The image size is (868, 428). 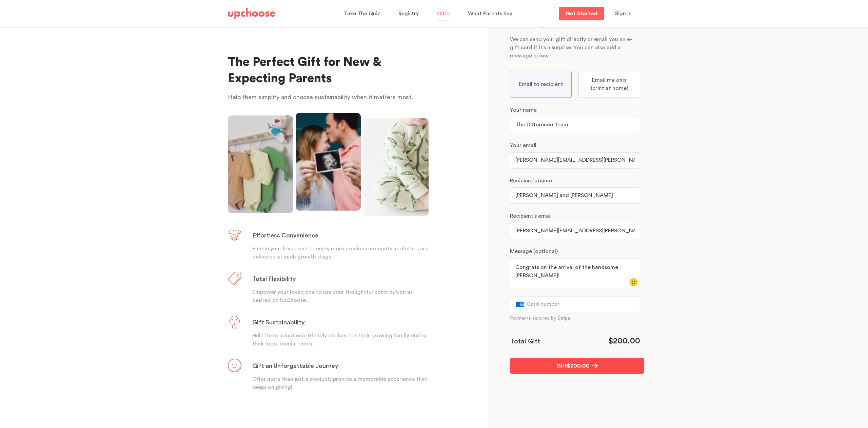 What do you see at coordinates (252, 14) in the screenshot?
I see `a: UpChoose` at bounding box center [252, 14].